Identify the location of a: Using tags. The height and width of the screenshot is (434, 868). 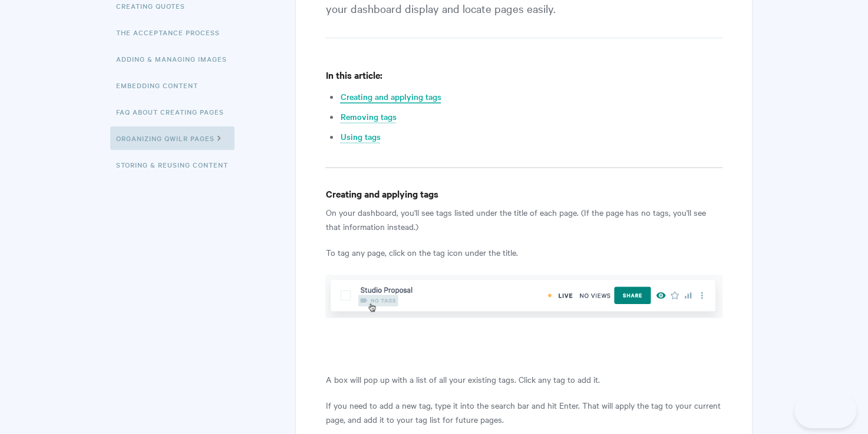
(360, 137).